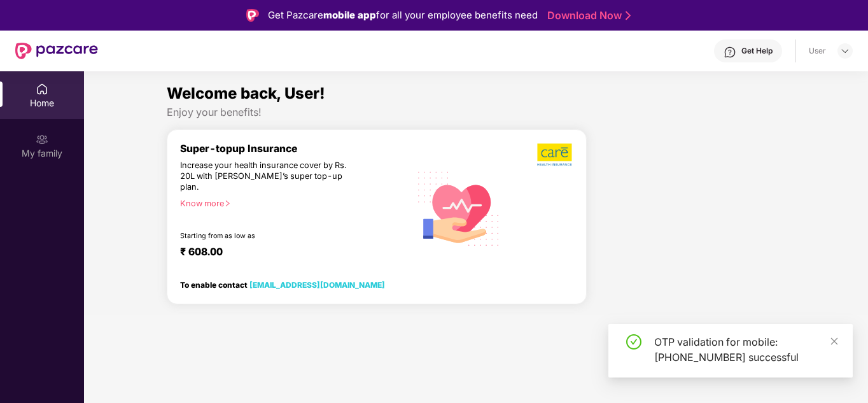  I want to click on img: Logo, so click(252, 15).